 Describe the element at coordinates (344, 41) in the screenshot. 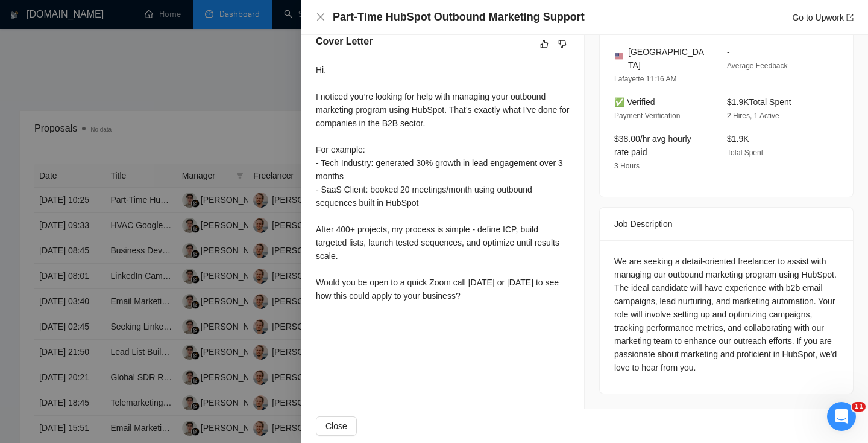

I see `h5: Cover Letter` at that location.